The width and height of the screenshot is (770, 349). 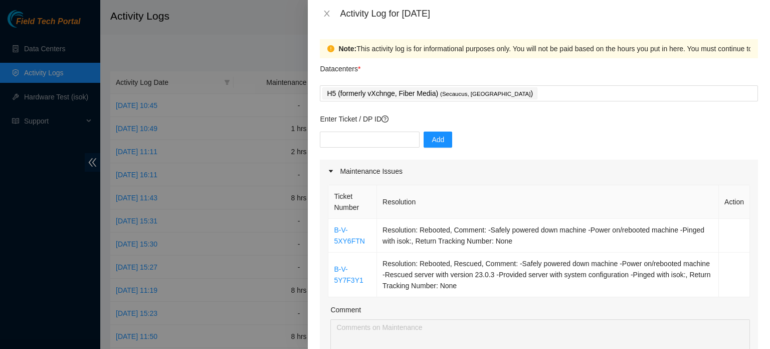 I want to click on span: Add, so click(x=438, y=139).